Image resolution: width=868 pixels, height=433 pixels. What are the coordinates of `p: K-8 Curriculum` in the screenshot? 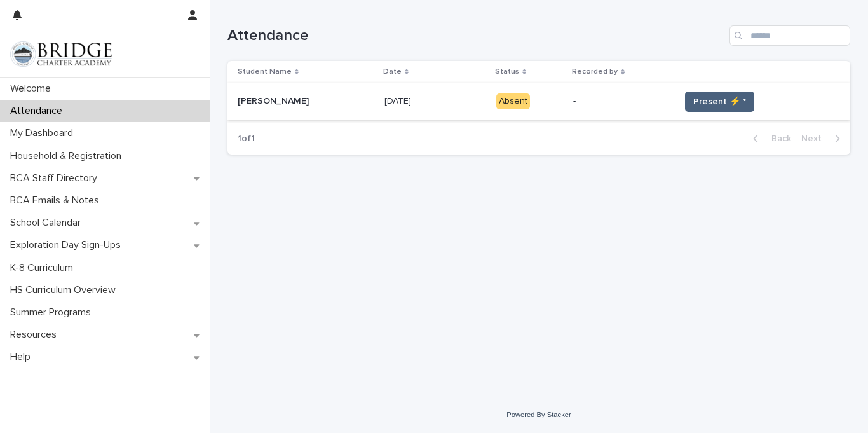 It's located at (44, 267).